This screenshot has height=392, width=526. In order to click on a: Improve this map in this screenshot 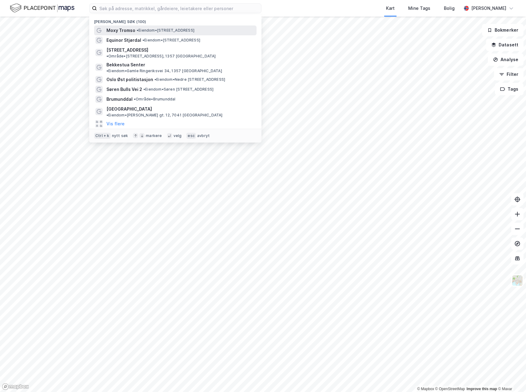, I will do `click(481, 389)`.